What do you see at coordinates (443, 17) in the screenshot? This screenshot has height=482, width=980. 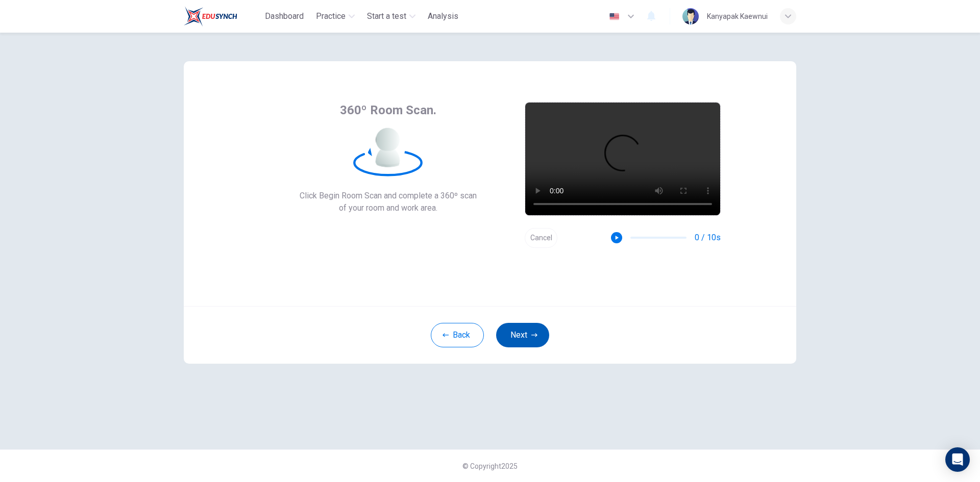 I see `span: Analysis` at bounding box center [443, 17].